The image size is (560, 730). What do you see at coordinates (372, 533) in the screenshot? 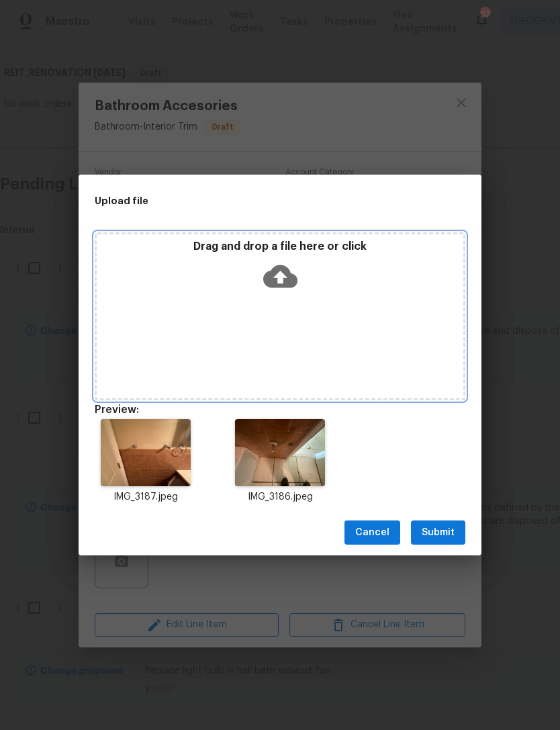
I see `button: Cancel` at bounding box center [372, 533].